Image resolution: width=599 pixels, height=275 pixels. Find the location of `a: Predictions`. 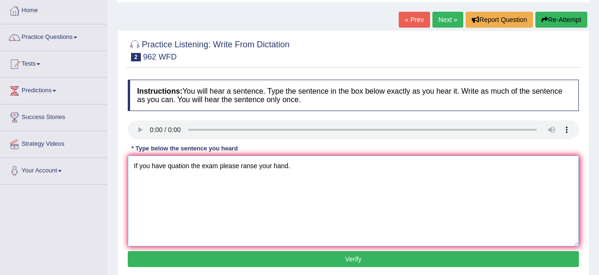

a: Predictions is located at coordinates (54, 89).